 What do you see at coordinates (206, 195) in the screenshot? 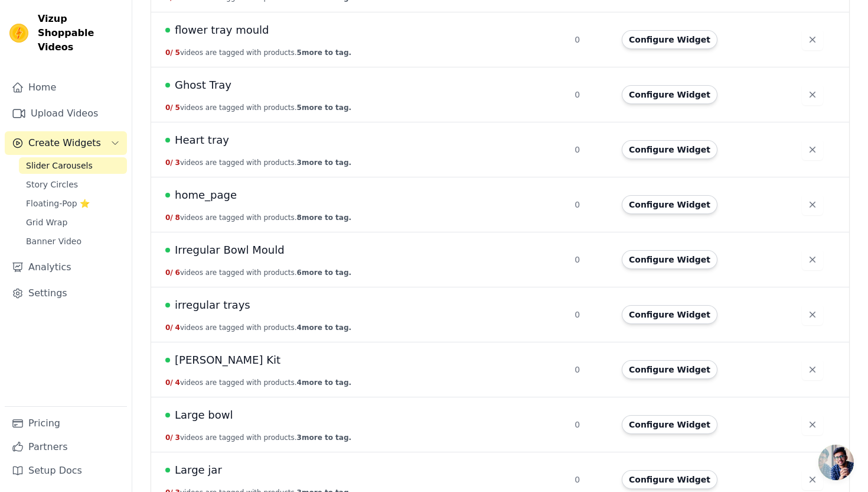
I see `span: home_page` at bounding box center [206, 195].